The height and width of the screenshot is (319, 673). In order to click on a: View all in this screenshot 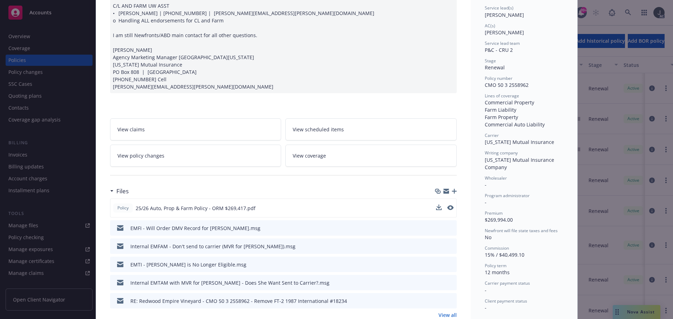, I will do `click(448, 315)`.